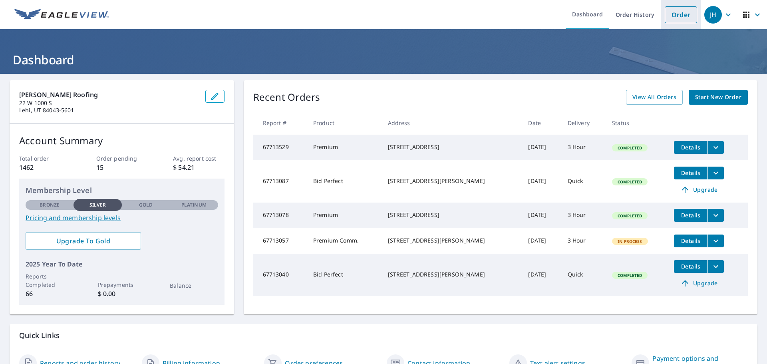 Image resolution: width=767 pixels, height=364 pixels. I want to click on p: $ 54.21, so click(199, 167).